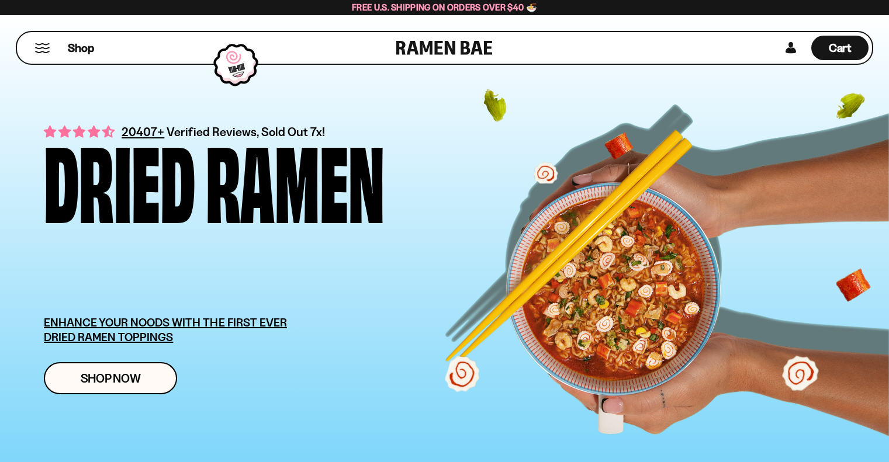 This screenshot has height=462, width=889. What do you see at coordinates (444, 7) in the screenshot?
I see `span: Free U.S. Shipping on Orders over $40 🍜` at bounding box center [444, 7].